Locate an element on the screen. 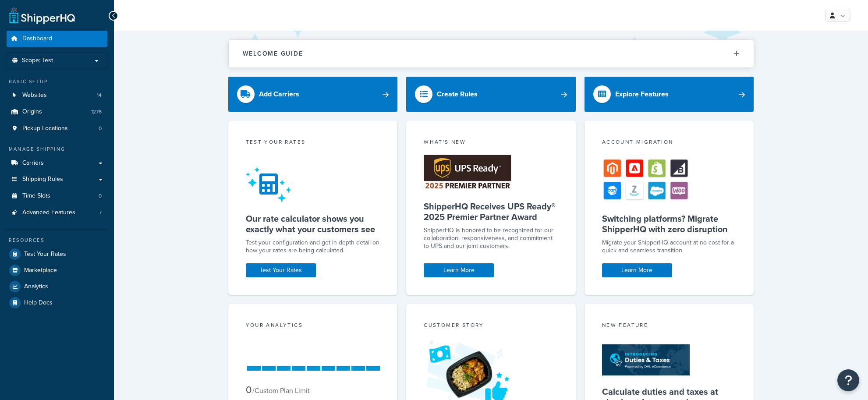 The height and width of the screenshot is (400, 868). span: 14 is located at coordinates (99, 95).